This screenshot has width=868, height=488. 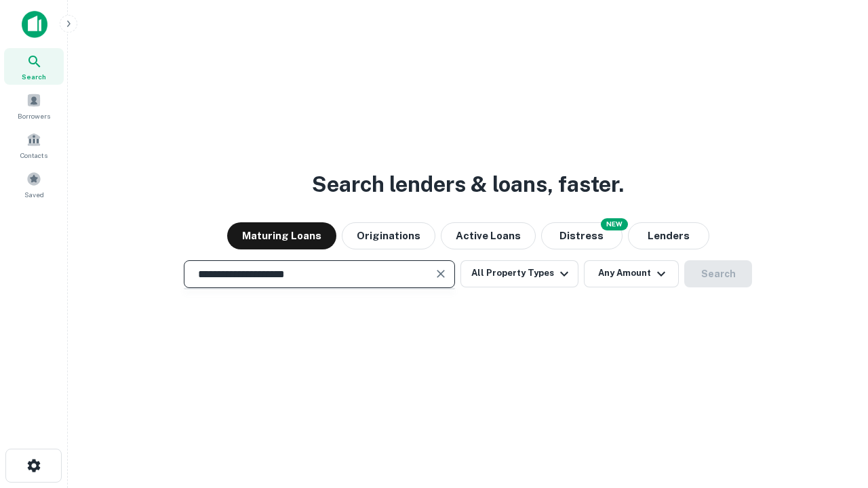 I want to click on a: Borrowers, so click(x=34, y=106).